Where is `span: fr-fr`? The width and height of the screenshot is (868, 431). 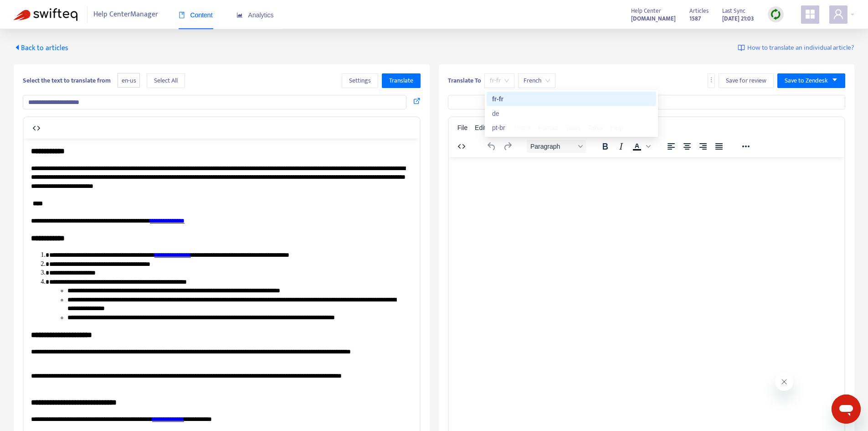
span: fr-fr is located at coordinates (499, 81).